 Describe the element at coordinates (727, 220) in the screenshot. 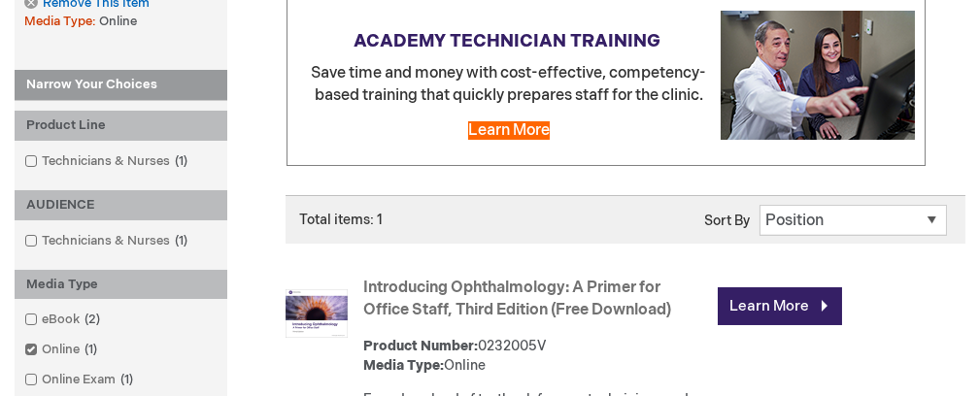

I see `label: Sort By` at that location.